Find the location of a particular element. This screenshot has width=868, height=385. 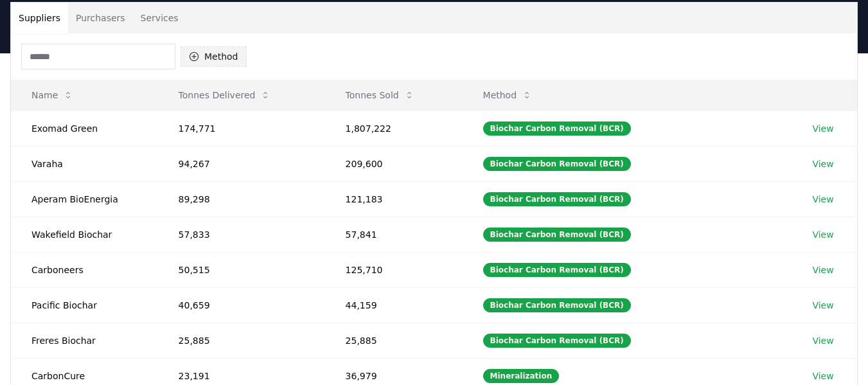

td: 40,659 is located at coordinates (241, 304).